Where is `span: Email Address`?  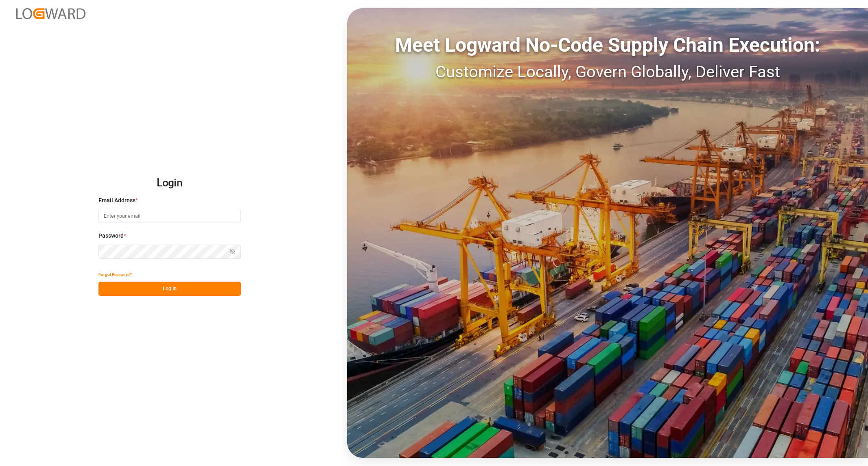
span: Email Address is located at coordinates (117, 200).